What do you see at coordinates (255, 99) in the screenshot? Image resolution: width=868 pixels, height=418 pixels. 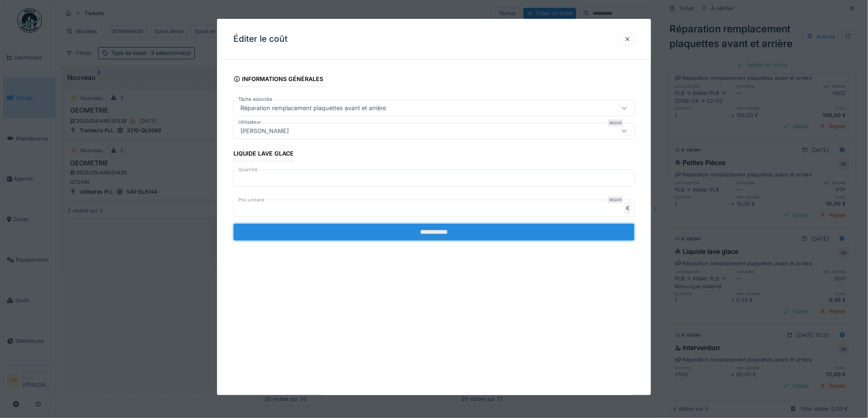 I see `label: Tâche associée` at bounding box center [255, 99].